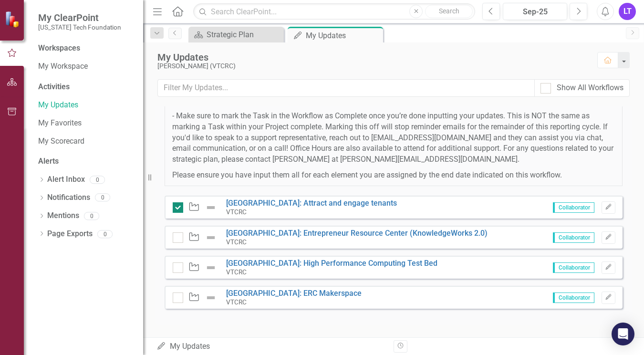  Describe the element at coordinates (70, 234) in the screenshot. I see `a: Page Exports` at that location.